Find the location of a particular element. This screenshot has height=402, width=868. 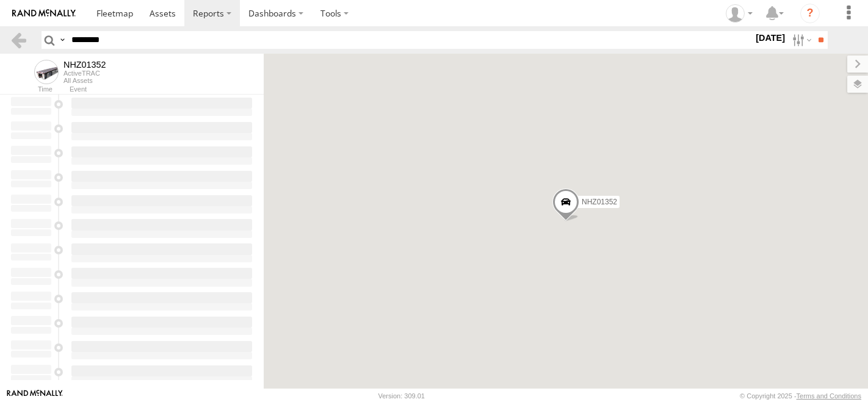

img: rand-logo.svg is located at coordinates (44, 13).